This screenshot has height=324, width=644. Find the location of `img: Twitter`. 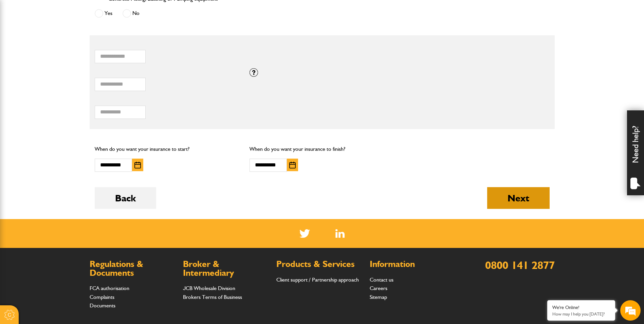

img: Twitter is located at coordinates (304, 233).